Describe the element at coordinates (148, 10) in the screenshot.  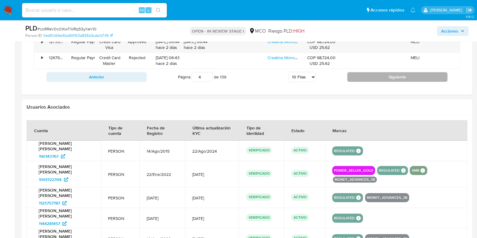
I see `span: s` at that location.